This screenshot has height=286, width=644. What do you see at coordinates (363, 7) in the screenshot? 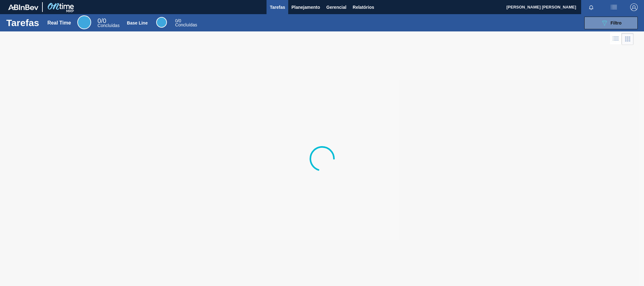
I see `span: Relatórios` at bounding box center [363, 7].